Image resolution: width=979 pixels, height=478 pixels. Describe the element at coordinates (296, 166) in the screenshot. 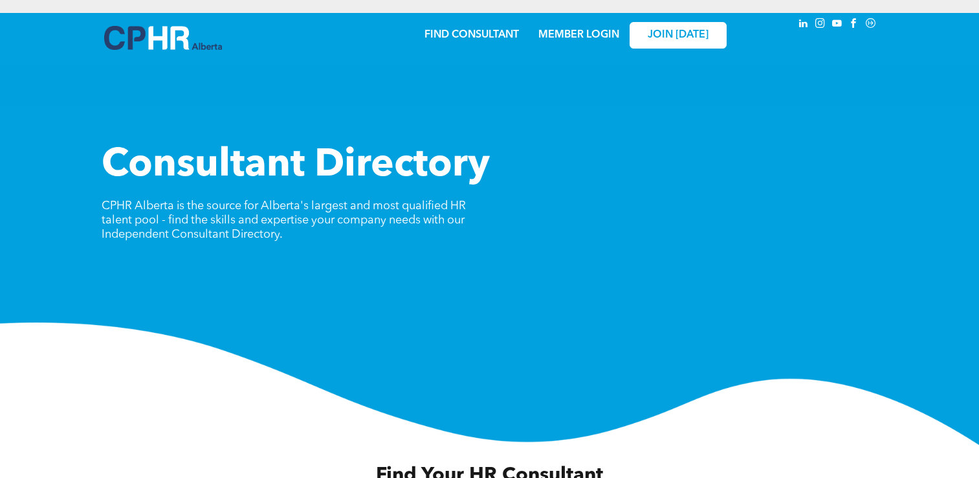

I see `span: Consultant Directory` at that location.